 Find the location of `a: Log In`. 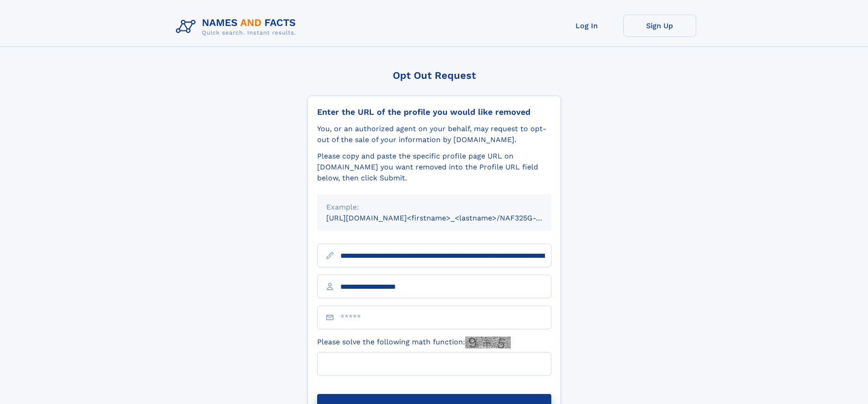

a: Log In is located at coordinates (587, 25).